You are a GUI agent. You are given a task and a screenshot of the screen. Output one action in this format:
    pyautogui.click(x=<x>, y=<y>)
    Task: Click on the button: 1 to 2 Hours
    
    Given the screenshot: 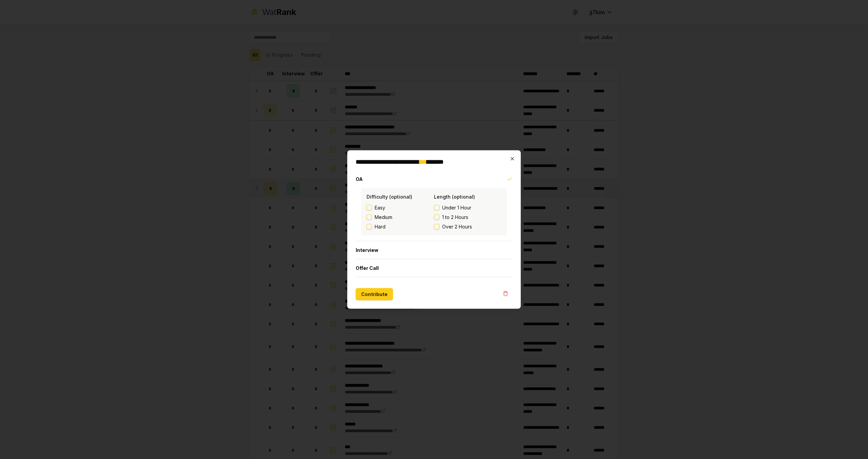 What is the action you would take?
    pyautogui.click(x=437, y=217)
    